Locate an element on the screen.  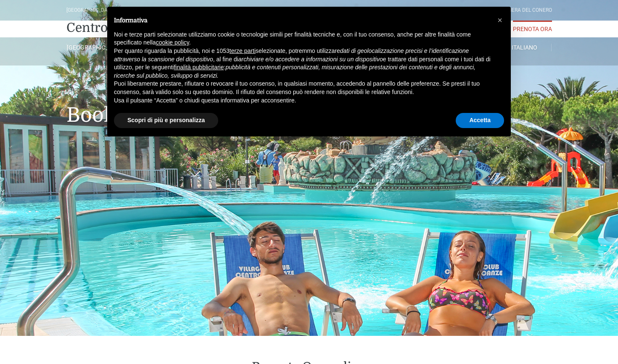
div: Riviera Del Conero is located at coordinates (527, 10).